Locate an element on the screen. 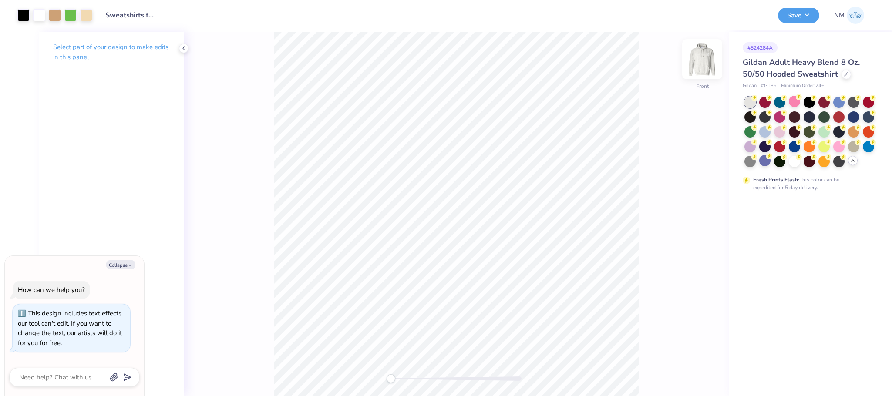  button: Save is located at coordinates (799, 15).